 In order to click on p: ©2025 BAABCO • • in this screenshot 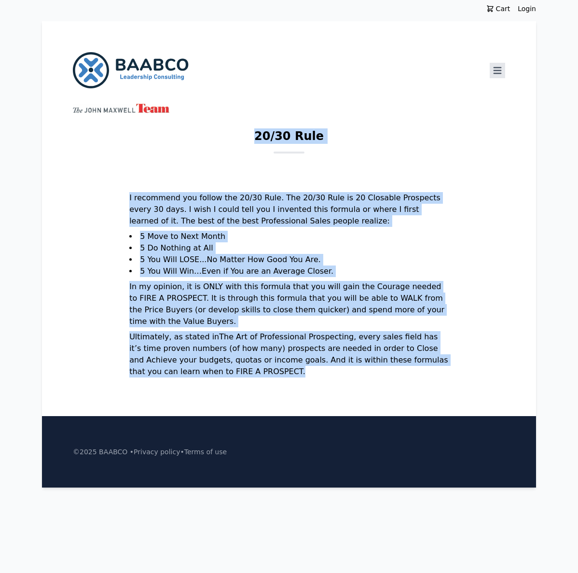, I will do `click(150, 452)`.